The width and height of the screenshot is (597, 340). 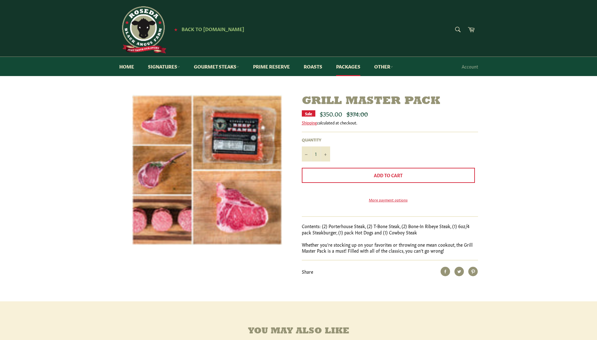 What do you see at coordinates (307, 154) in the screenshot?
I see `button: Reduce item quantity by one` at bounding box center [307, 154].